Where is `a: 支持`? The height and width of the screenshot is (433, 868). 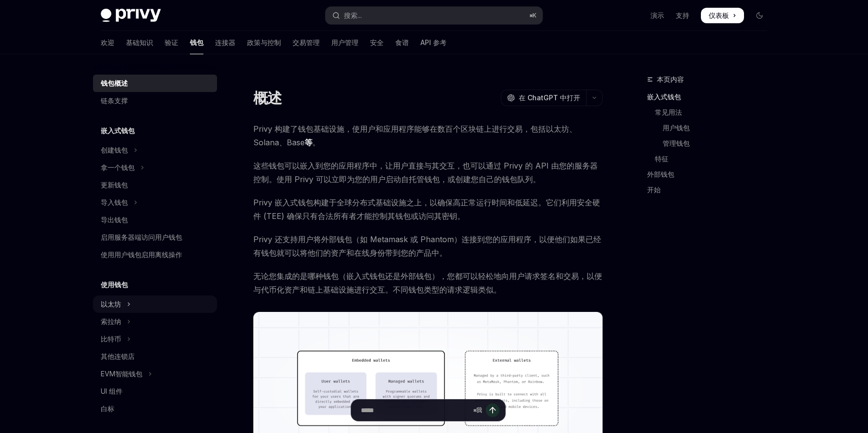
a: 支持 is located at coordinates (682, 15).